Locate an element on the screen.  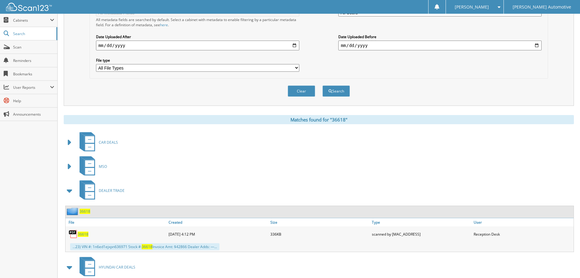
span: HYUNDAI CAR DEALS is located at coordinates (117, 267).